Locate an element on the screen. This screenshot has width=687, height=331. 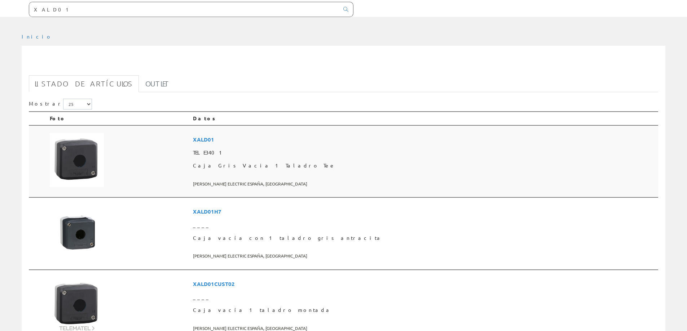
th: Datos is located at coordinates (424, 119).